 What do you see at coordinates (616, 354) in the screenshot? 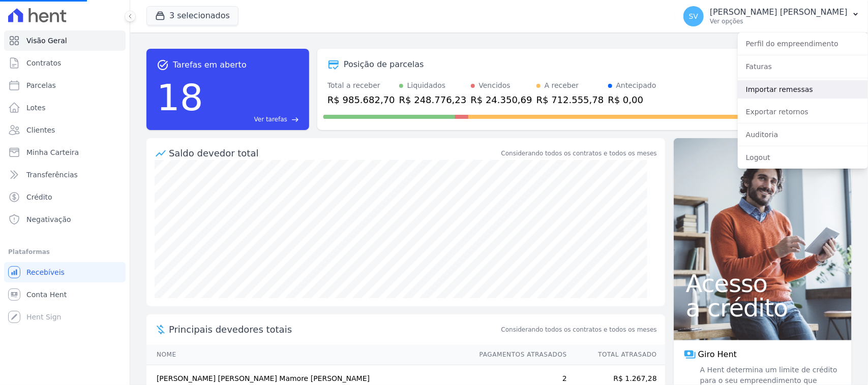
I see `th: Total Atrasado` at bounding box center [616, 354].